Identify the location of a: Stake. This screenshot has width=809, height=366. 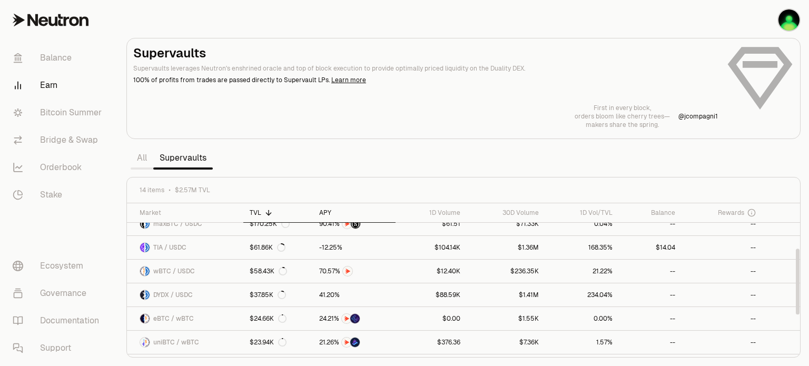
(59, 195).